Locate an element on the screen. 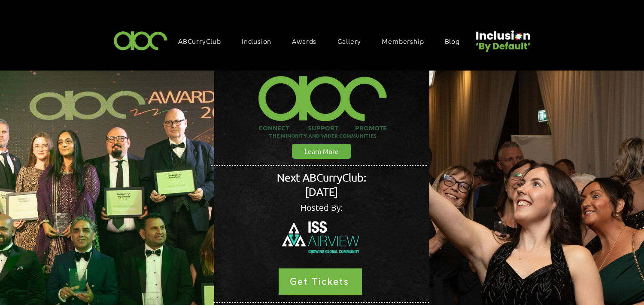  img: ISS Airview Logo White.png is located at coordinates (322, 238).